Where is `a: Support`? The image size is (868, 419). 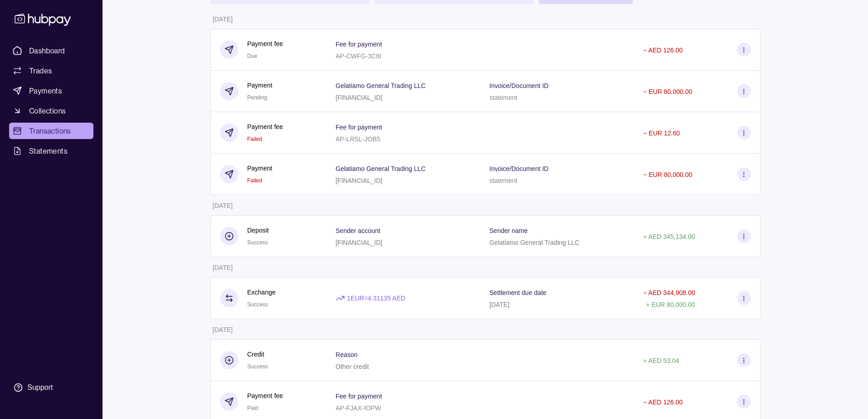
a: Support is located at coordinates (51, 387).